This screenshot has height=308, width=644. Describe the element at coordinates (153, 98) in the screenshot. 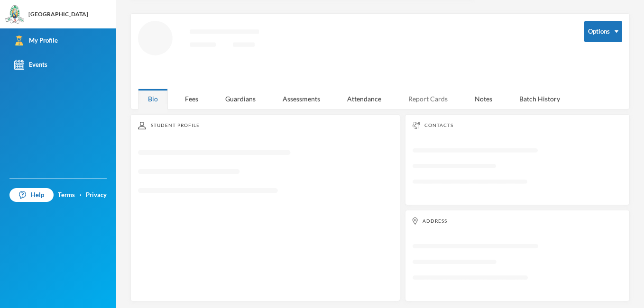

I see `div: Bio` at that location.